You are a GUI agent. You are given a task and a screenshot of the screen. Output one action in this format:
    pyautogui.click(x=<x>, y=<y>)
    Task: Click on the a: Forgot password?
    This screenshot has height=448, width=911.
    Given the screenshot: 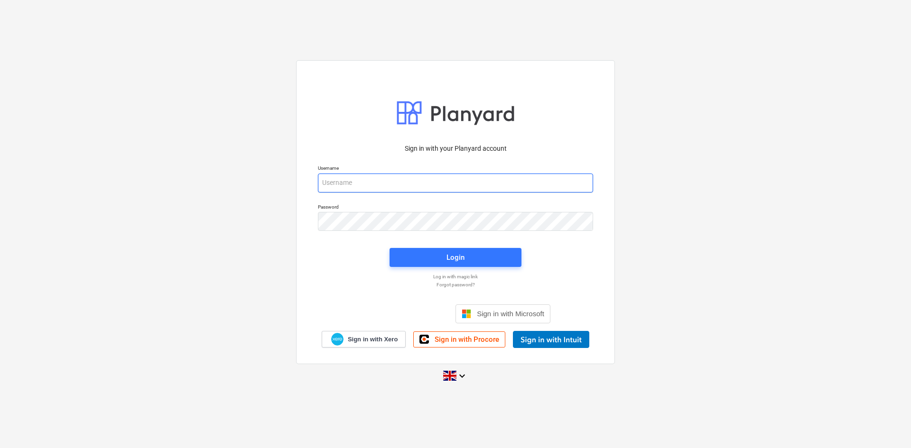 What is the action you would take?
    pyautogui.click(x=455, y=285)
    